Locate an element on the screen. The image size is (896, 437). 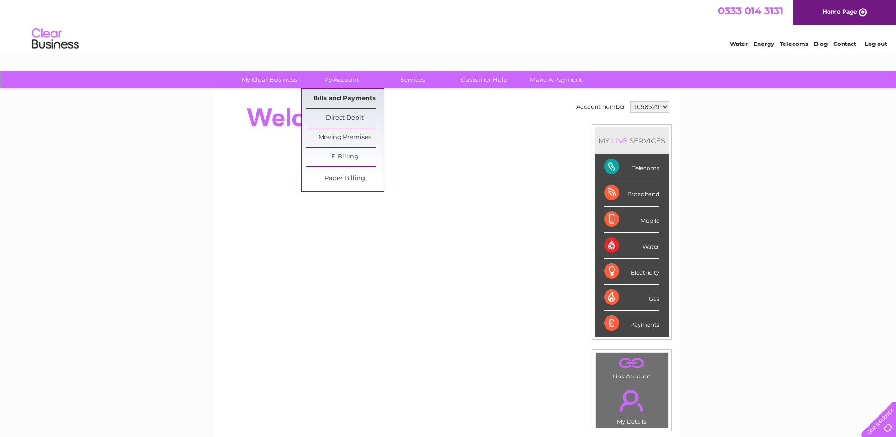
a: My Clear Business is located at coordinates (269, 79).